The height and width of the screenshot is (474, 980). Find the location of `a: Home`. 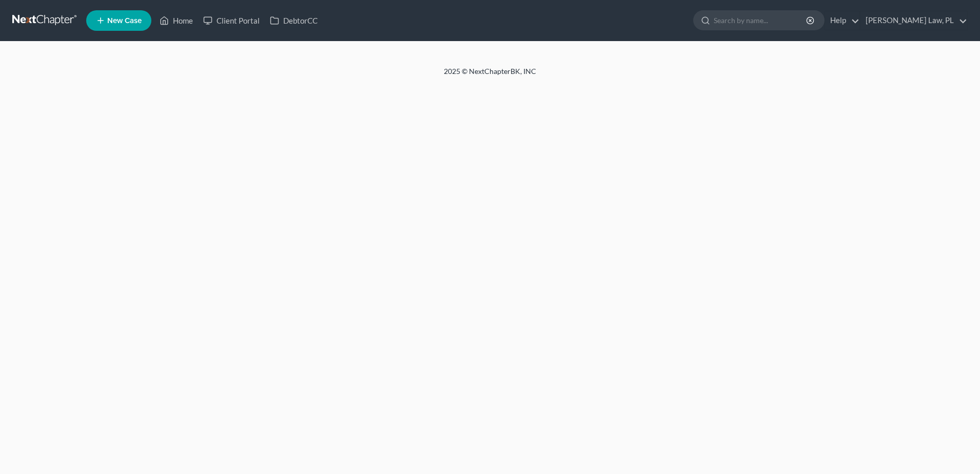

a: Home is located at coordinates (176, 20).